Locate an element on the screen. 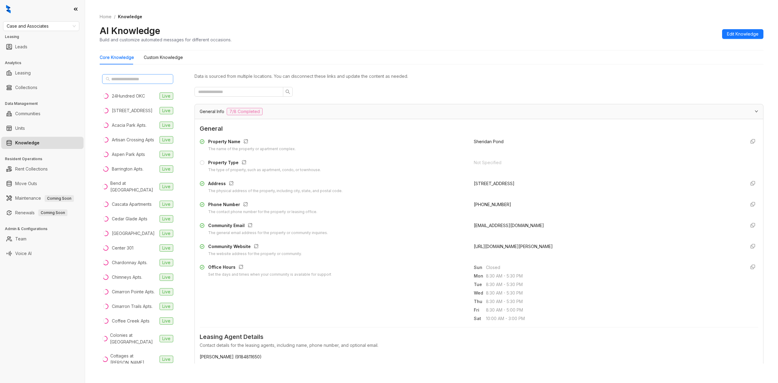 This screenshot has width=778, height=383. div: Center 301 is located at coordinates (122, 248).